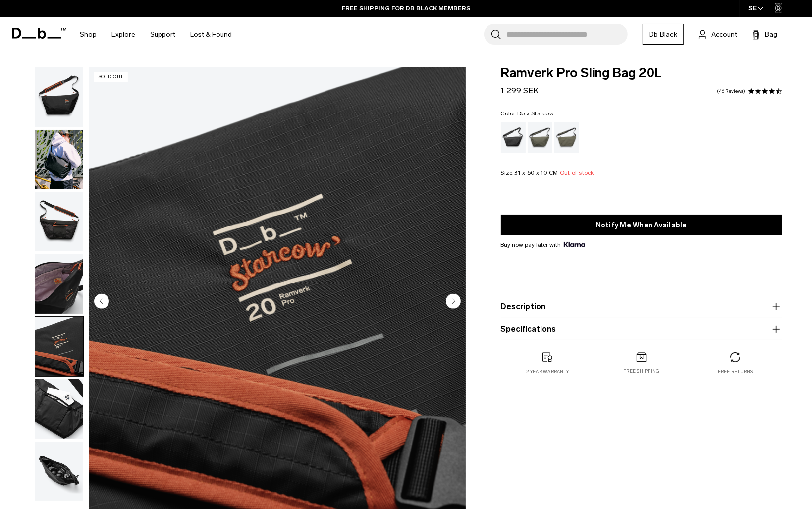 This screenshot has width=812, height=509. Describe the element at coordinates (771, 34) in the screenshot. I see `span: Bag` at that location.